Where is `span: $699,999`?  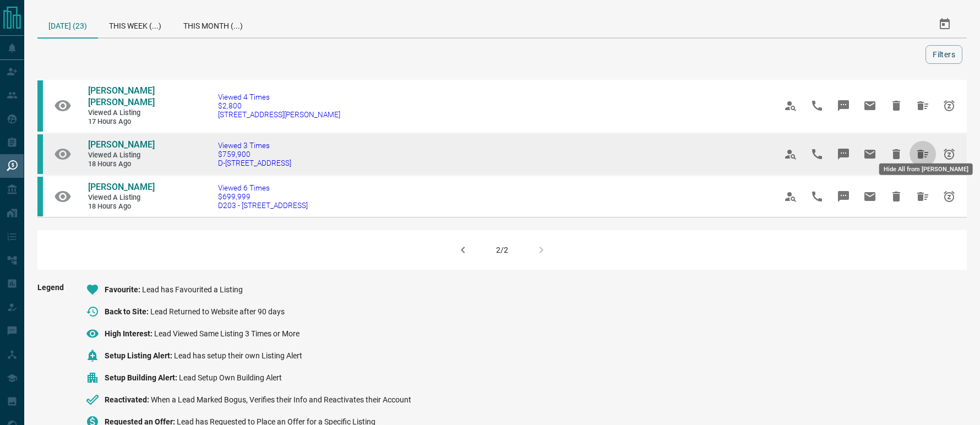
span: $699,999 is located at coordinates (262, 196).